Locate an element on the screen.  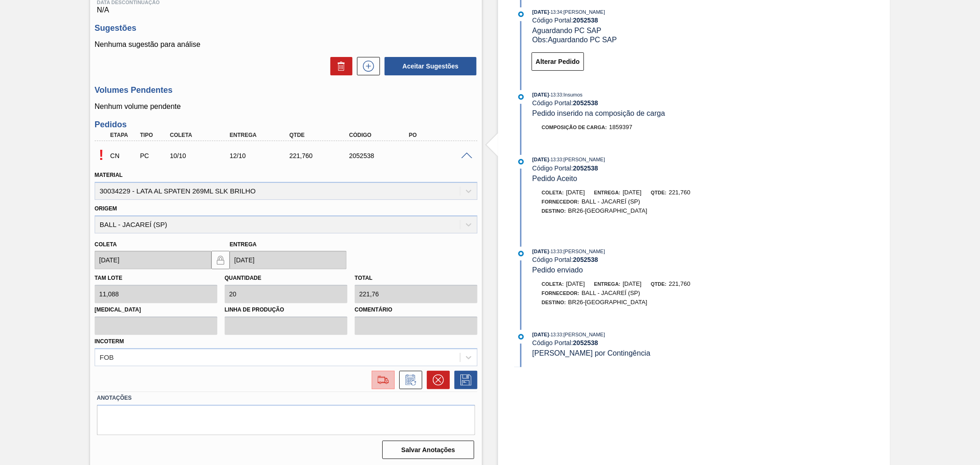
div: Etapa is located at coordinates (123, 135).